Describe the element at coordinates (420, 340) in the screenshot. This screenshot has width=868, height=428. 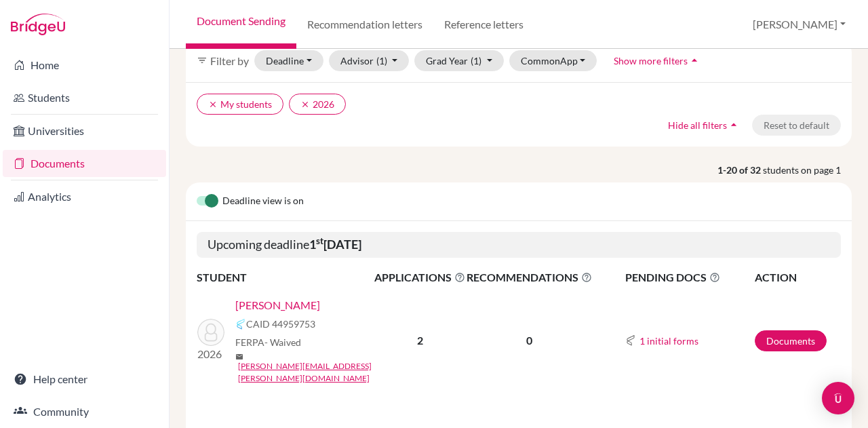
I see `b: 2` at that location.